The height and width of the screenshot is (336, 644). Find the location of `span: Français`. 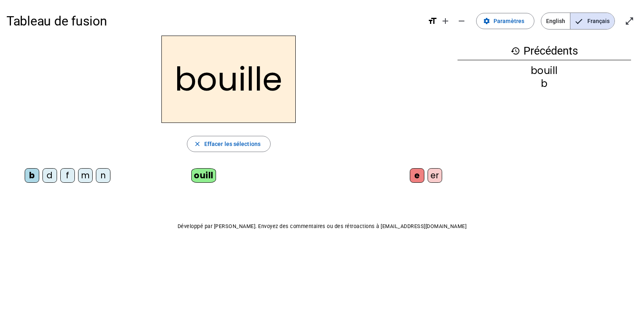

span: Français is located at coordinates (592, 21).